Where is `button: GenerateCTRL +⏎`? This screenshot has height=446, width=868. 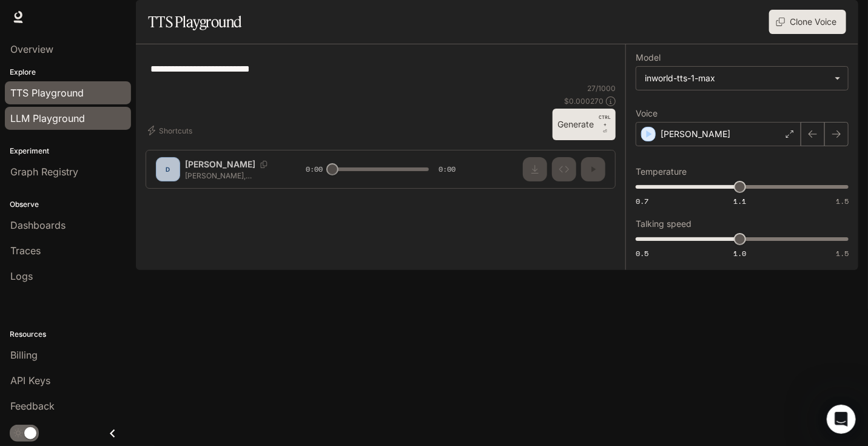 button: GenerateCTRL +⏎ is located at coordinates (584, 124).